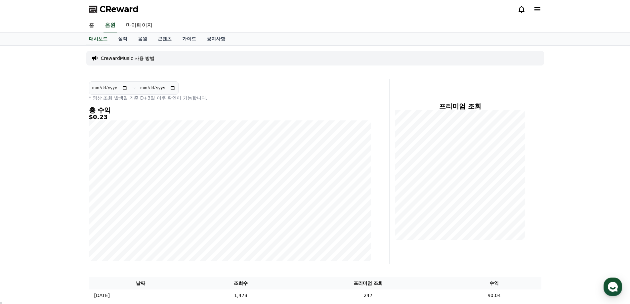  I want to click on a: CrewardMusic 사용 방법, so click(128, 58).